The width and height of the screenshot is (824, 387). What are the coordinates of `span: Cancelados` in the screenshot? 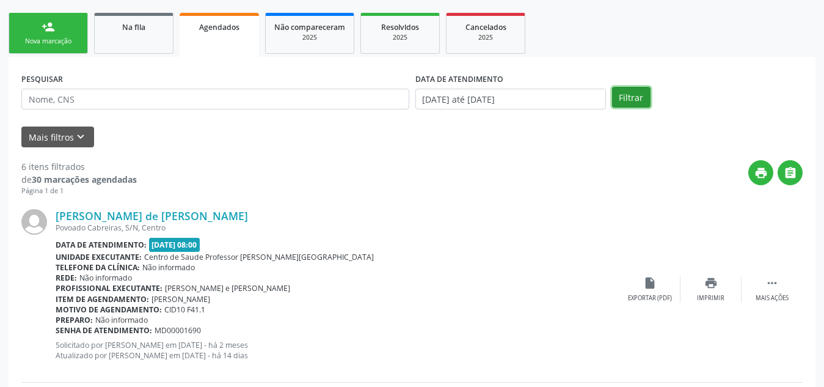 It's located at (486, 27).